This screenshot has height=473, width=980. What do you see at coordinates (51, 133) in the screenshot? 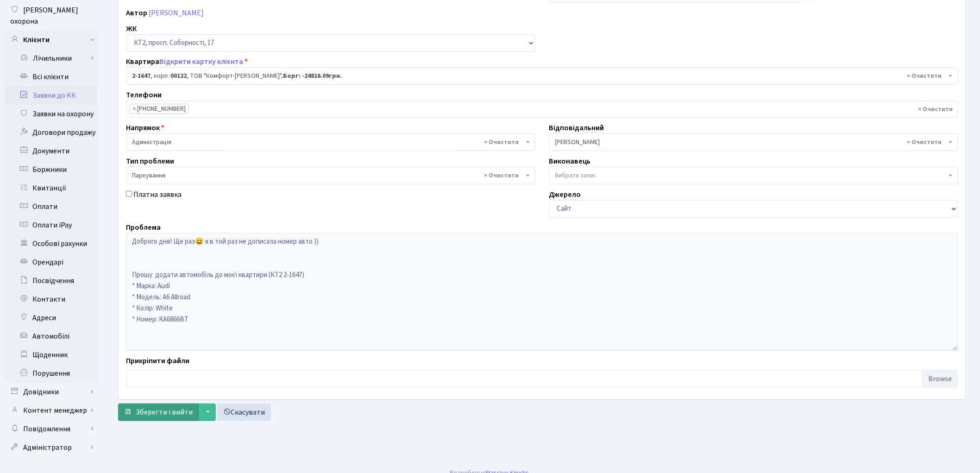
I see `a: Договори продажу` at bounding box center [51, 133].